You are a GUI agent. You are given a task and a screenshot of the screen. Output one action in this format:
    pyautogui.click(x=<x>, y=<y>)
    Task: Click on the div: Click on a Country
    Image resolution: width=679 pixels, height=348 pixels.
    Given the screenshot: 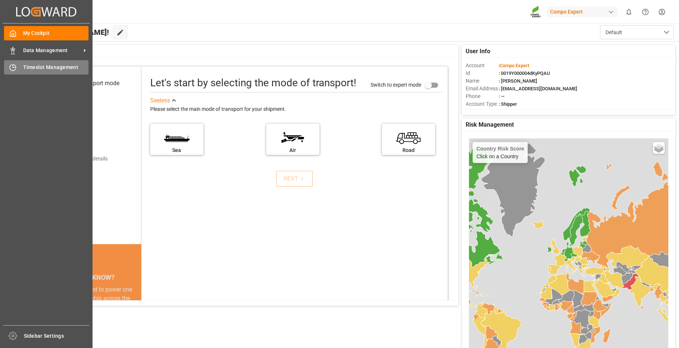 What is the action you would take?
    pyautogui.click(x=500, y=152)
    